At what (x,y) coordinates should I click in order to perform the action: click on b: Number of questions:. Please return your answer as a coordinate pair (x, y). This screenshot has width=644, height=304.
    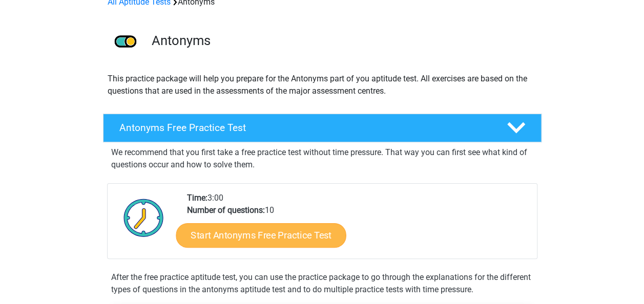
    Looking at the image, I should click on (226, 210).